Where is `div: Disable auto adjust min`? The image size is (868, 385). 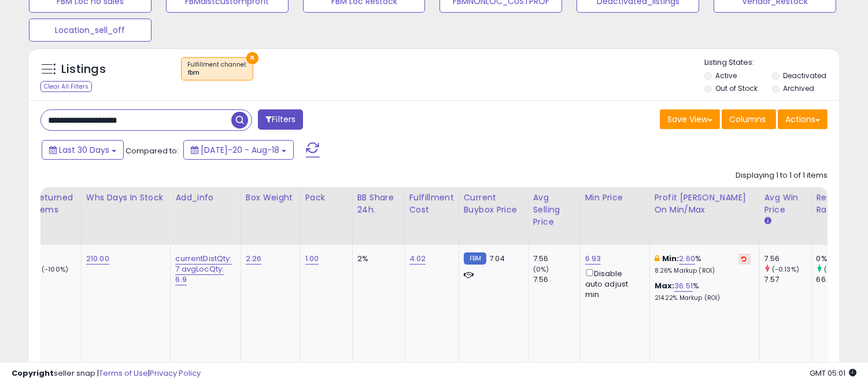 div: Disable auto adjust min is located at coordinates (613, 283).